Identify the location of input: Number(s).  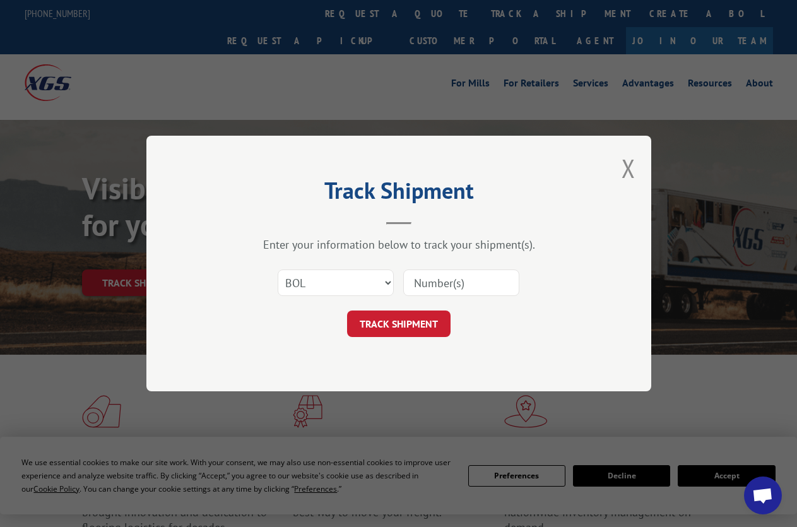
(461, 283).